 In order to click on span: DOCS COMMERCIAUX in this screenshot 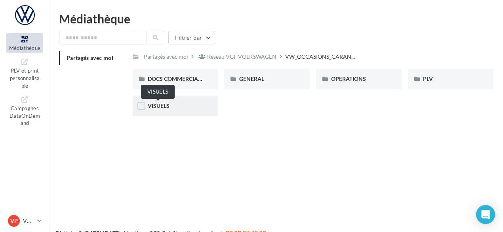, I will do `click(177, 78)`.